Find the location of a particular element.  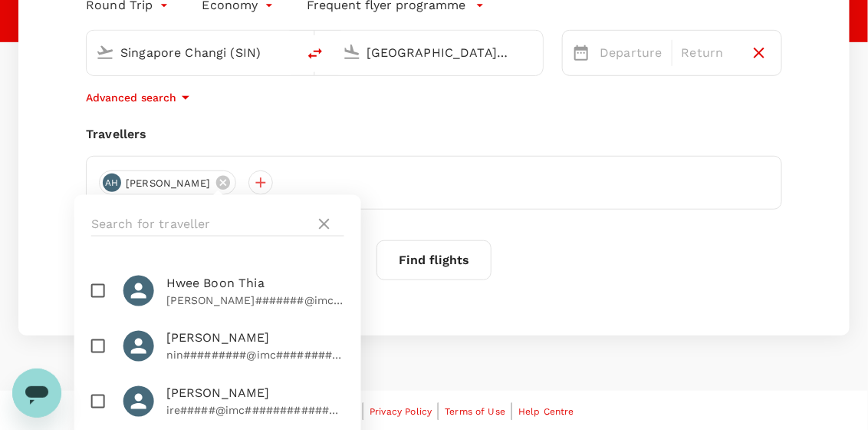

div: AH is located at coordinates (112, 183).